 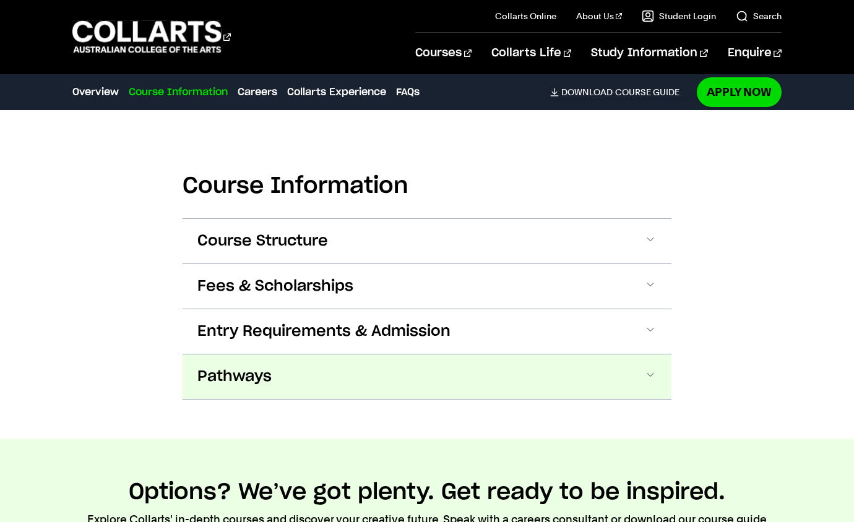 I want to click on a: Course Information, so click(x=178, y=92).